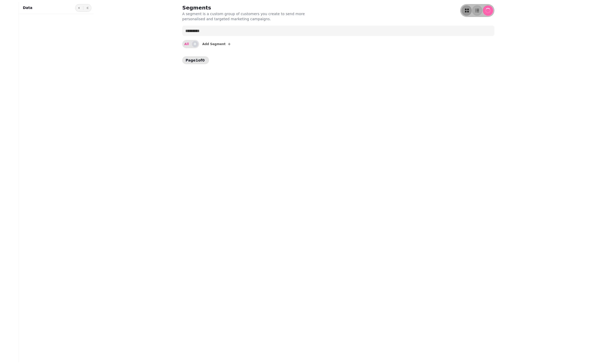  Describe the element at coordinates (28, 7) in the screenshot. I see `h2: Data` at that location.